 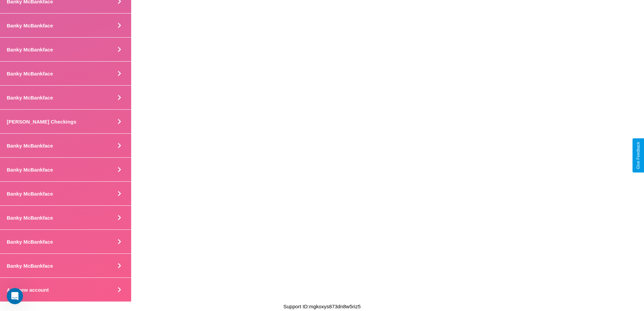 I want to click on div: Give Feedback, so click(x=638, y=155).